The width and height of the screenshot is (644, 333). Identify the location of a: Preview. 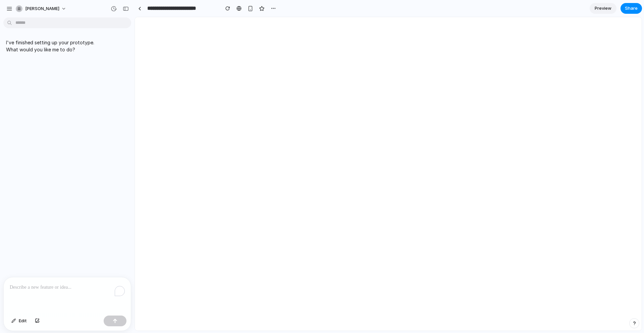
(603, 8).